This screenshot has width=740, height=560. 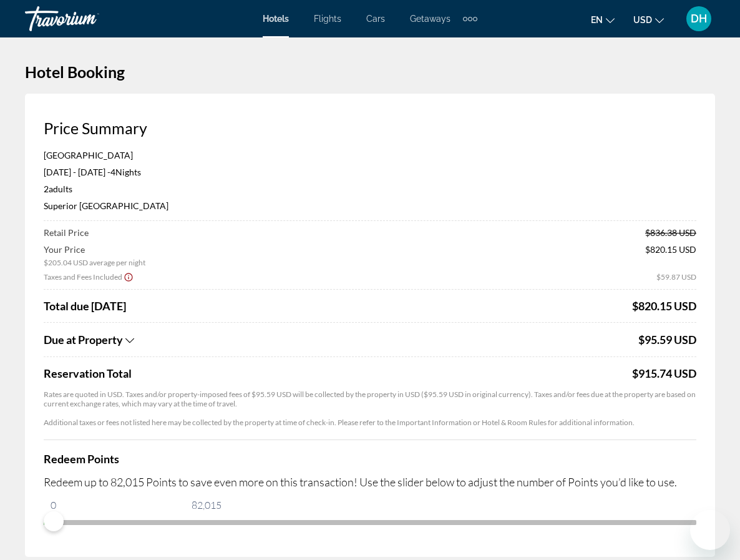 I want to click on button: User Menu, so click(x=699, y=19).